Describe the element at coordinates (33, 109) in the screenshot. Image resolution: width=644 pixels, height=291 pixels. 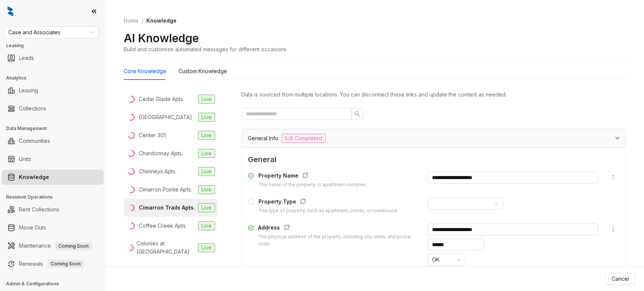
I see `a: Collections` at that location.